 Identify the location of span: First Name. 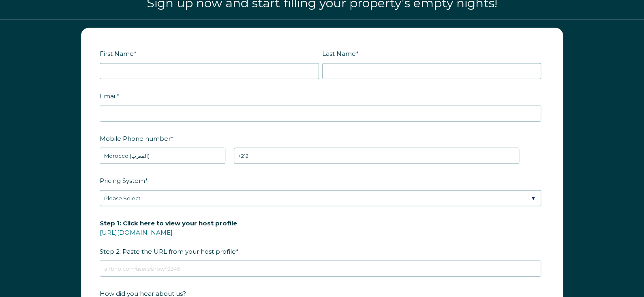
(117, 54).